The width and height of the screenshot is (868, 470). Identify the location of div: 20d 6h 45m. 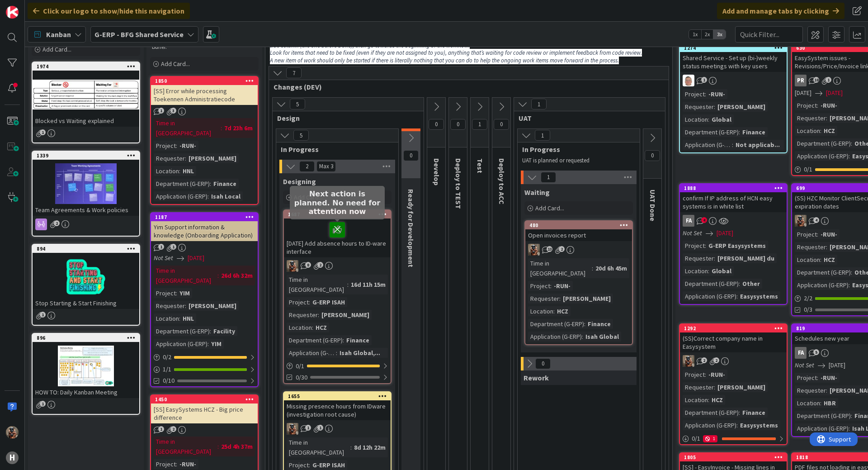
(611, 268).